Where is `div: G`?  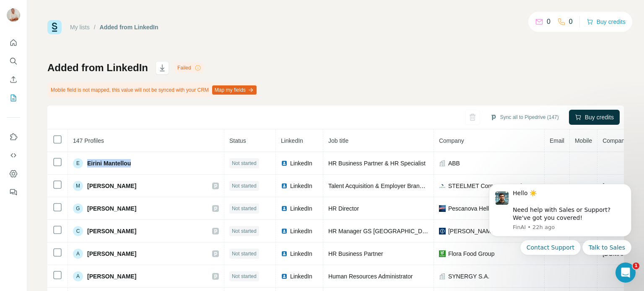 div: G is located at coordinates (78, 209).